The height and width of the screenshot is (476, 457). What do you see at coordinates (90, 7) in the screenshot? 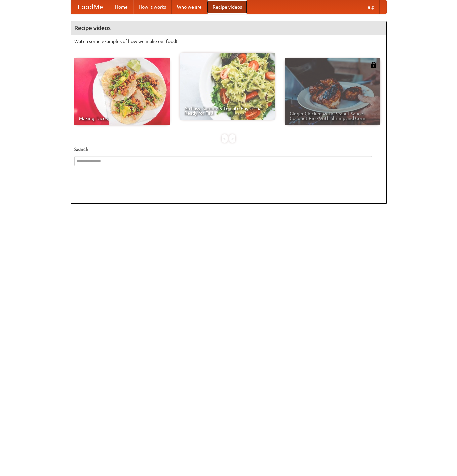
I see `a: FoodMe` at bounding box center [90, 7].